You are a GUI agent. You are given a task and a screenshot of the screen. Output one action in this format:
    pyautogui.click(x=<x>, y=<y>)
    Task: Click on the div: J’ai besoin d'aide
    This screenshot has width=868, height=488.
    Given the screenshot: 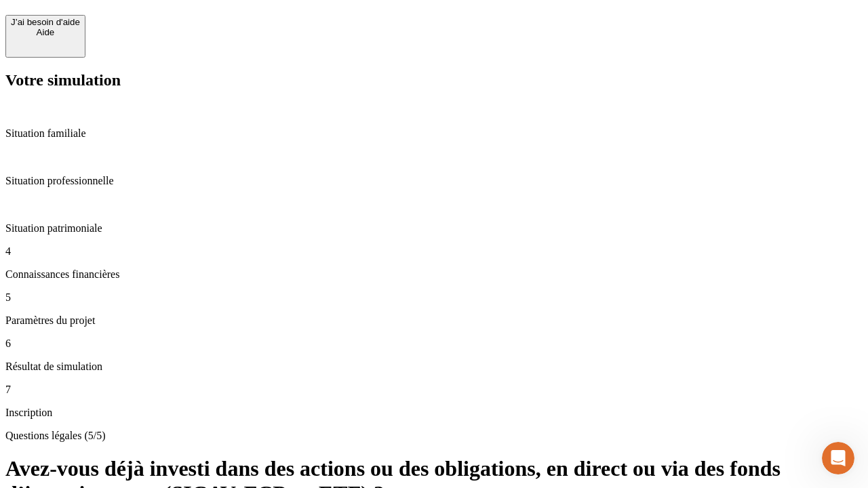 What is the action you would take?
    pyautogui.click(x=45, y=22)
    